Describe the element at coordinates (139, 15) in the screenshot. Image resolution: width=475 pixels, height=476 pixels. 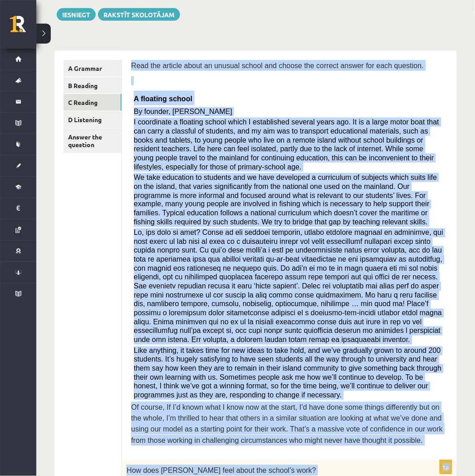
I see `a: Rakstīt skolotājam` at that location.